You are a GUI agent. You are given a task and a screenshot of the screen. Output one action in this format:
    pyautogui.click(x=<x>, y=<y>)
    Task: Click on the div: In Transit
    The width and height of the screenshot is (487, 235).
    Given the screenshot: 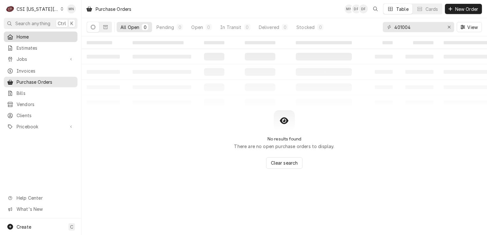 What is the action you would take?
    pyautogui.click(x=231, y=27)
    